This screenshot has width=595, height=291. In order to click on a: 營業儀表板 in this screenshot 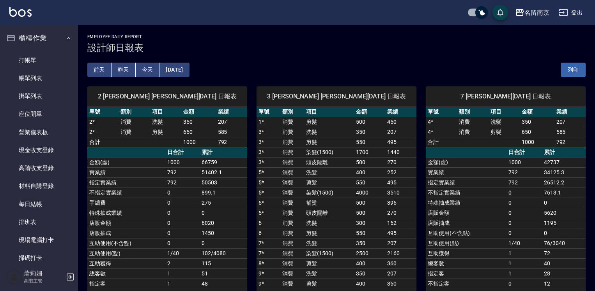, I will do `click(39, 132)`.